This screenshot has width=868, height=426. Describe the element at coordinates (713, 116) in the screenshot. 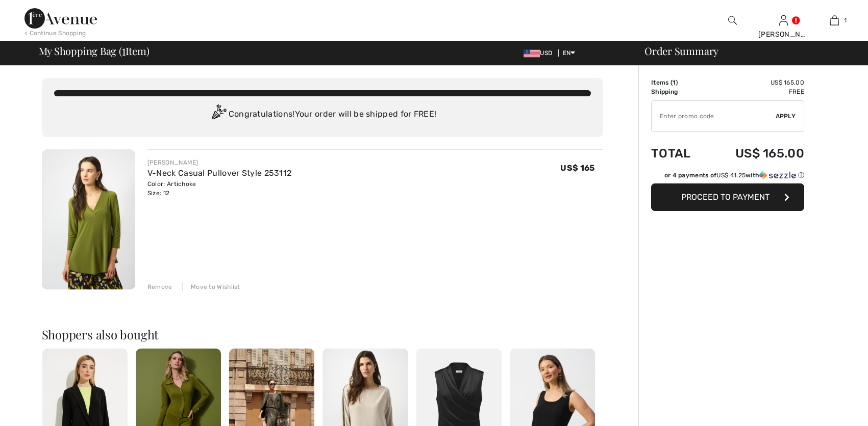

I see `input: Promo code` at that location.